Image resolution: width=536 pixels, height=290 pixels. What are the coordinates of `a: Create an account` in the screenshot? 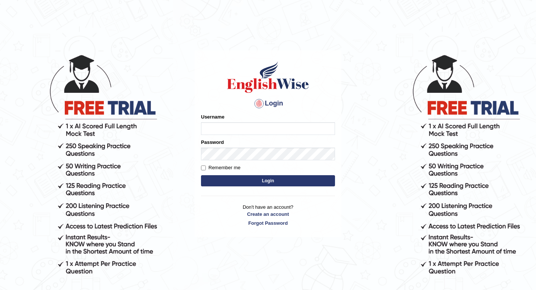 It's located at (268, 214).